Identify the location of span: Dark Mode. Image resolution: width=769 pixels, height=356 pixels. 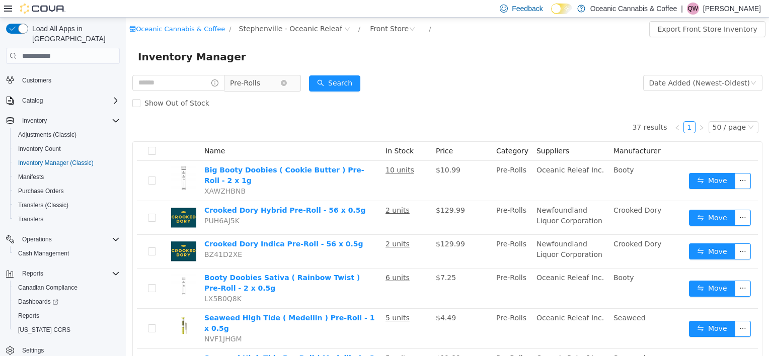
(551, 14).